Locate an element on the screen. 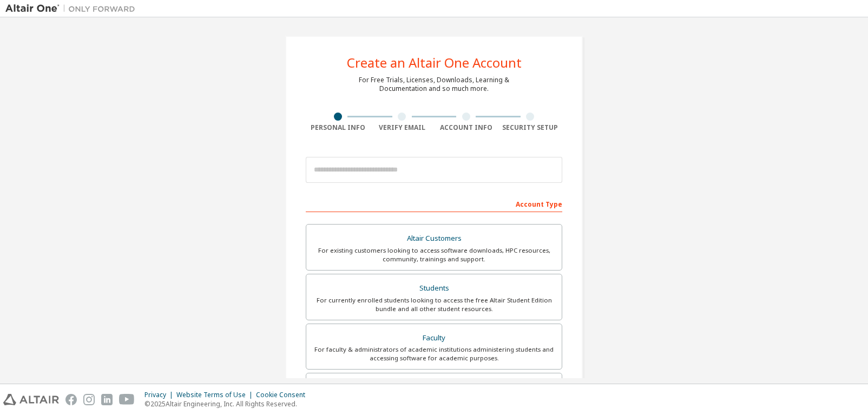 Image resolution: width=868 pixels, height=415 pixels. div: Cookie Consent is located at coordinates (283, 396).